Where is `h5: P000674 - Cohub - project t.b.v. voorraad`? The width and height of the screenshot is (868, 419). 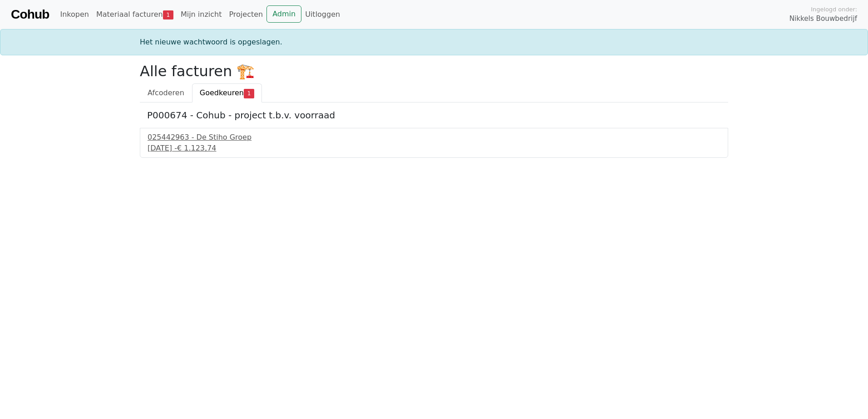
h5: P000674 - Cohub - project t.b.v. voorraad is located at coordinates (434, 115).